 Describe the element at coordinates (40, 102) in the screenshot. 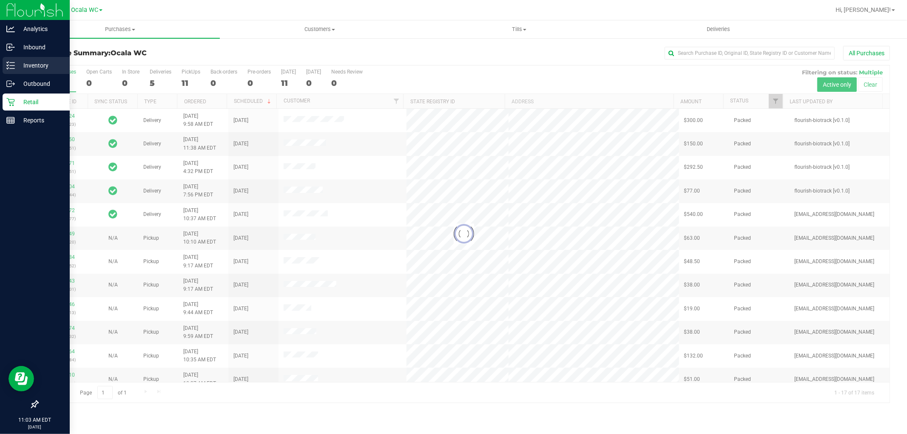

I see `p: Retail` at that location.